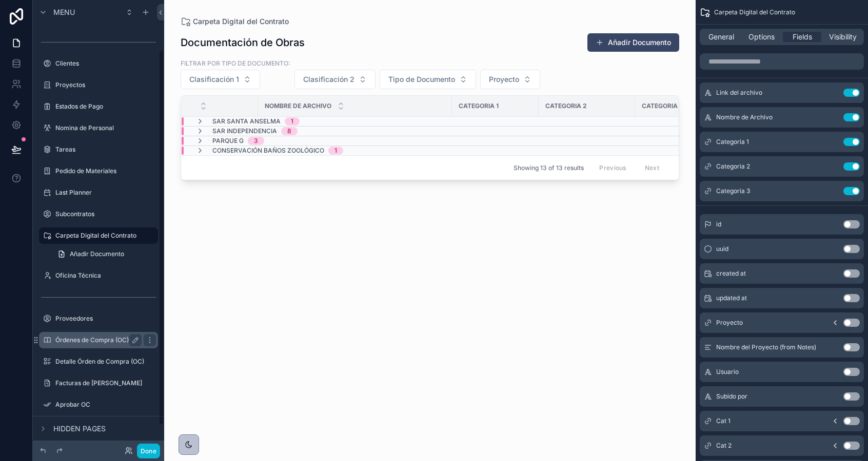 This screenshot has width=868, height=461. Describe the element at coordinates (246, 121) in the screenshot. I see `span: Sar Santa Anselma` at that location.